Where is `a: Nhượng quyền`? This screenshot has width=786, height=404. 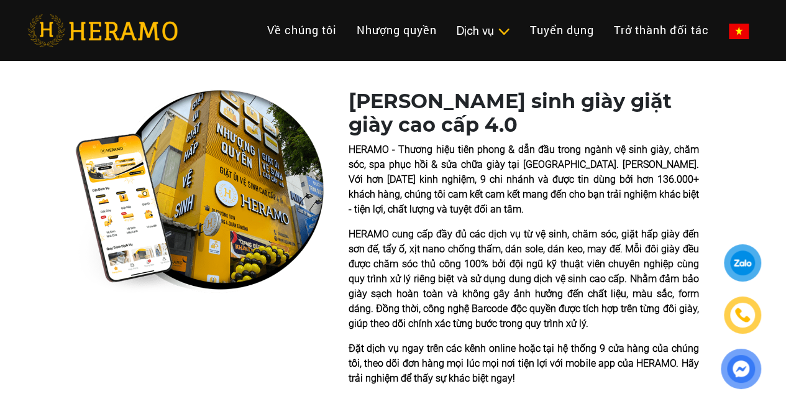
a: Nhượng quyền is located at coordinates (396, 30).